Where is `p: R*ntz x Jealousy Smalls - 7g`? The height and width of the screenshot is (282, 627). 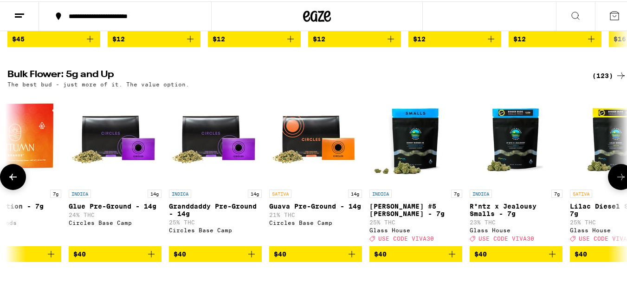 p: R*ntz x Jealousy Smalls - 7g is located at coordinates (516, 209).